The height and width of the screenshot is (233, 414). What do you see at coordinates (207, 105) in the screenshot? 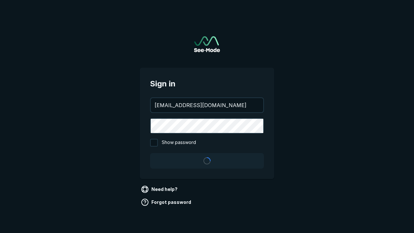
I see `input: your@email.com` at bounding box center [207, 105].